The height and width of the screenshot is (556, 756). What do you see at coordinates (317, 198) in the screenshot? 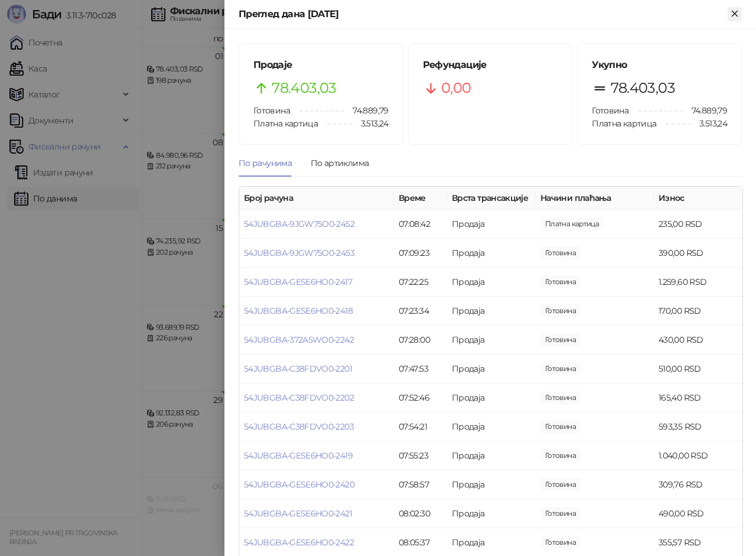
I see `th: Број рачуна` at bounding box center [317, 198].